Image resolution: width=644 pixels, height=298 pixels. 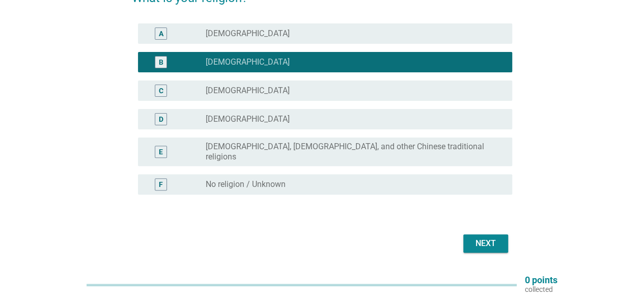 What do you see at coordinates (541, 280) in the screenshot?
I see `p: 0 points` at bounding box center [541, 280].